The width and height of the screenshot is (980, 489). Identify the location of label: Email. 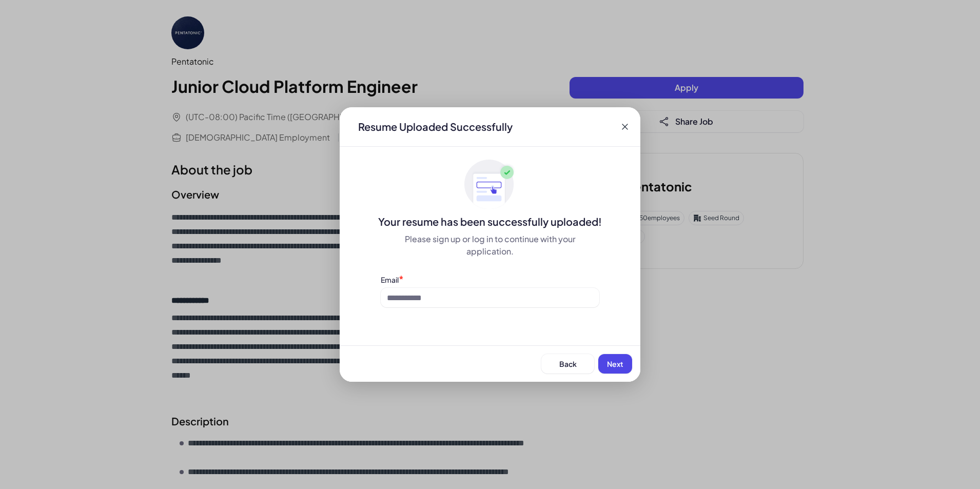
(390, 280).